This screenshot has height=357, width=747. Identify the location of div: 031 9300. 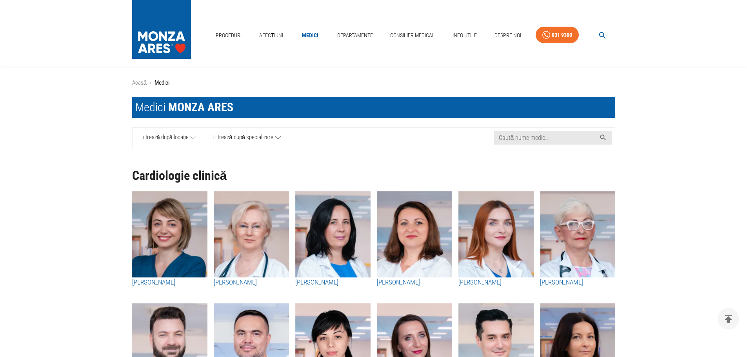
(562, 35).